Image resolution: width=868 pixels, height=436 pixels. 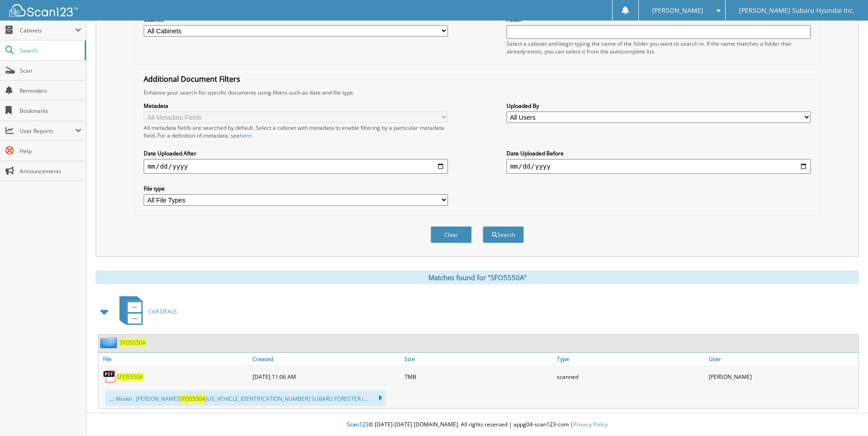 I want to click on label: Date Uploaded Before, so click(x=658, y=154).